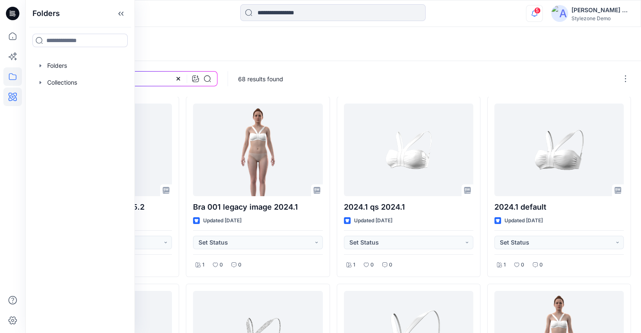  I want to click on a: 2024.1 default, so click(559, 150).